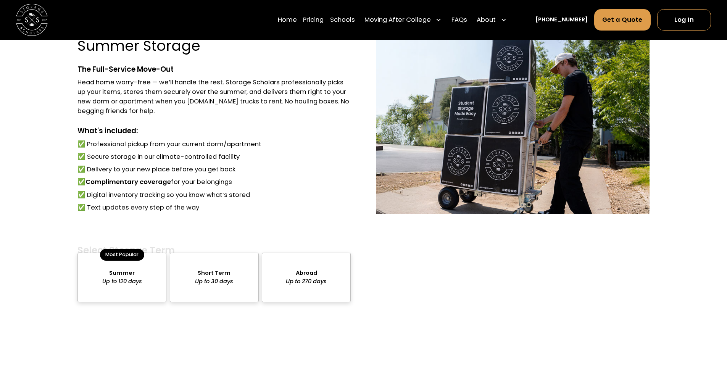 This screenshot has width=727, height=366. Describe the element at coordinates (622, 20) in the screenshot. I see `a: Get a Quote` at that location.